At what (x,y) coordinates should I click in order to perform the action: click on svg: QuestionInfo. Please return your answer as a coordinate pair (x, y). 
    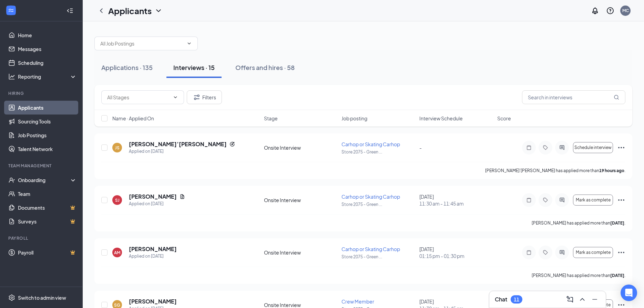
    Looking at the image, I should click on (610, 11).